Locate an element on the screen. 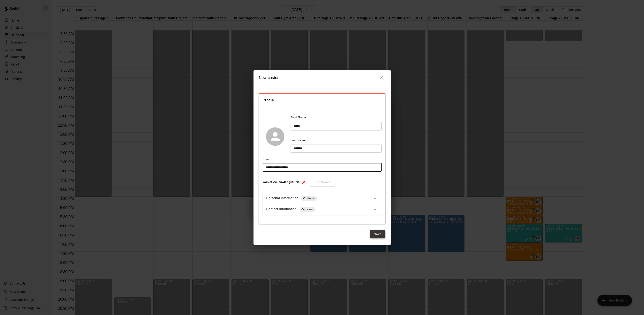 Image resolution: width=644 pixels, height=315 pixels. div: Personal Information is located at coordinates (319, 198).